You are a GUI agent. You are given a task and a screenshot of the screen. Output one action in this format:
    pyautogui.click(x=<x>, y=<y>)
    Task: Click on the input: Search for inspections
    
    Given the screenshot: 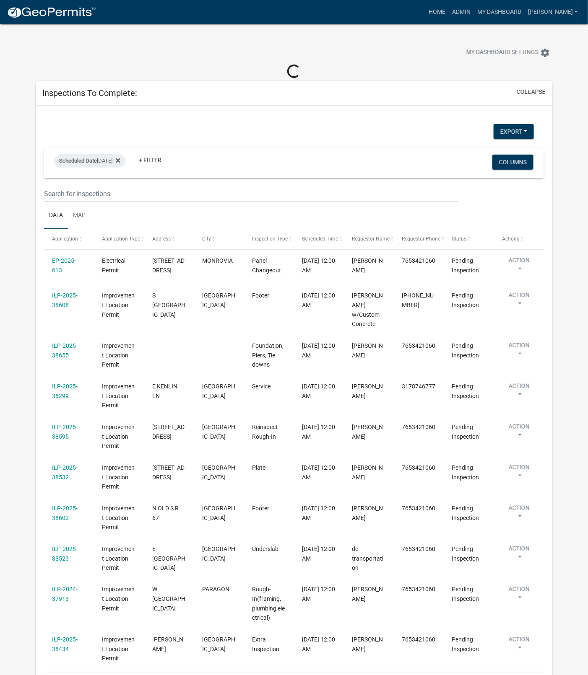 What is the action you would take?
    pyautogui.click(x=251, y=194)
    